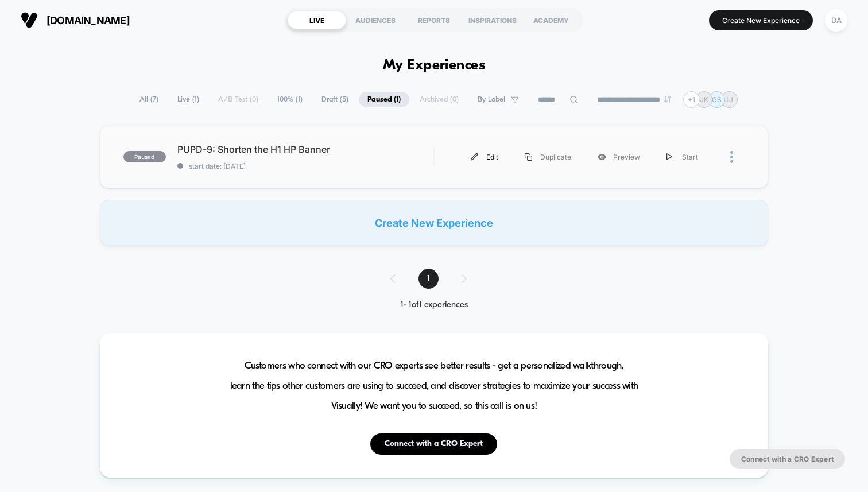 This screenshot has height=492, width=868. What do you see at coordinates (429, 279) in the screenshot?
I see `span: 1` at bounding box center [429, 279].